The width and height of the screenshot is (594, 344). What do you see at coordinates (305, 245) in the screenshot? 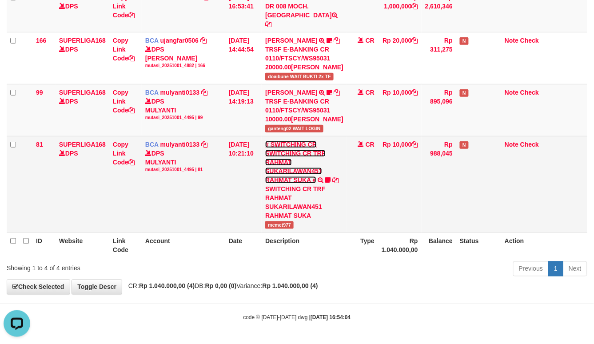
I see `th: Description` at bounding box center [305, 245].